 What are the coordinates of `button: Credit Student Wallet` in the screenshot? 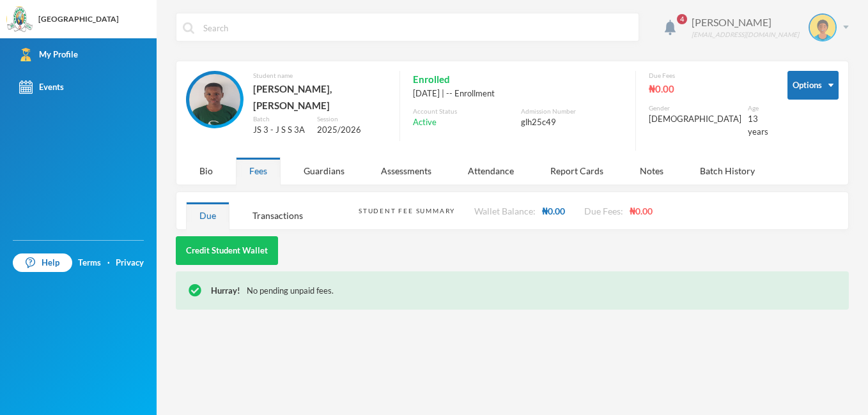 It's located at (227, 250).